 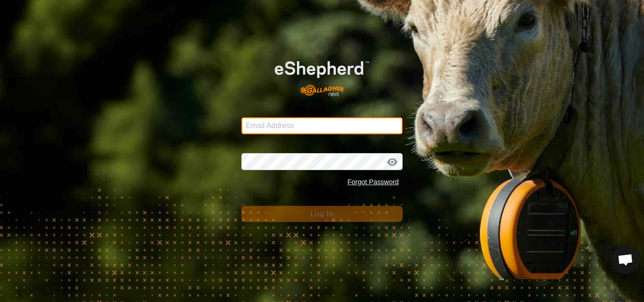 What do you see at coordinates (626, 260) in the screenshot?
I see `div: Open chat` at bounding box center [626, 260].